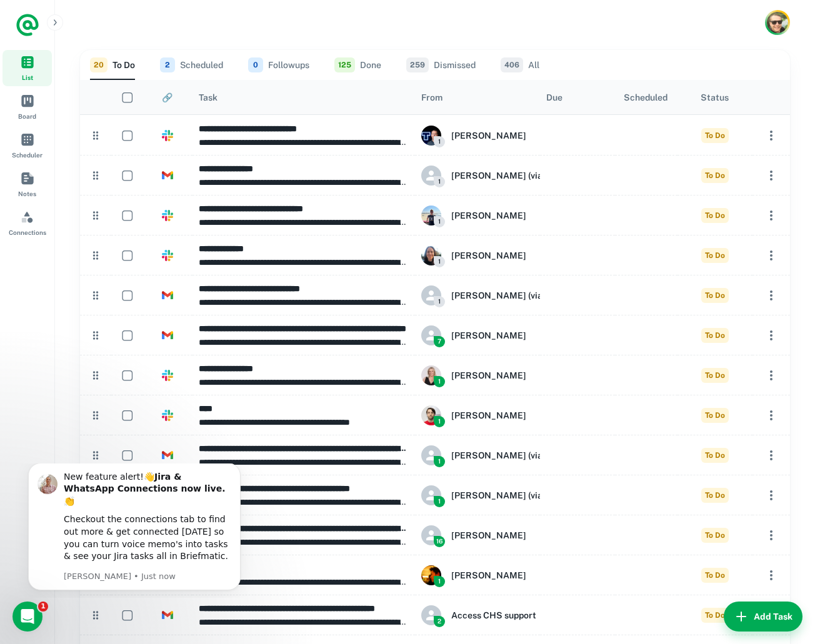 Image resolution: width=815 pixels, height=644 pixels. Describe the element at coordinates (431, 375) in the screenshot. I see `img: 8976284532787_c011994fe034ccbbb8e4_72.jpg` at that location.